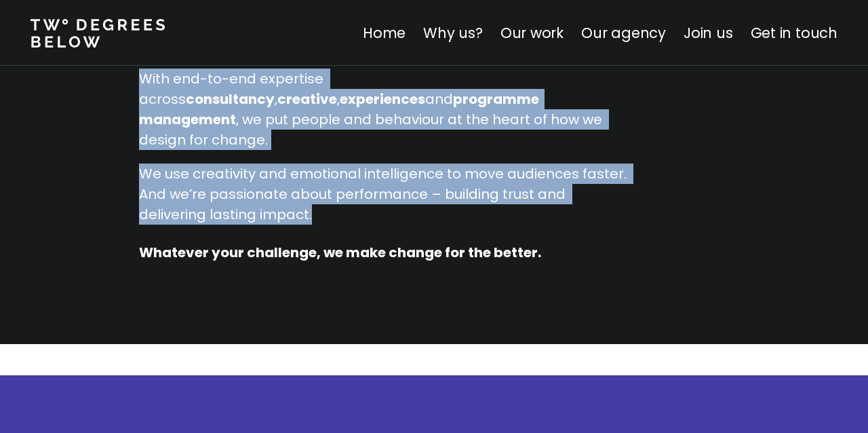  Describe the element at coordinates (383, 109) in the screenshot. I see `p: With end-to-end expertise across , , and , we put people and behaviour at the heart of how we des...` at that location.